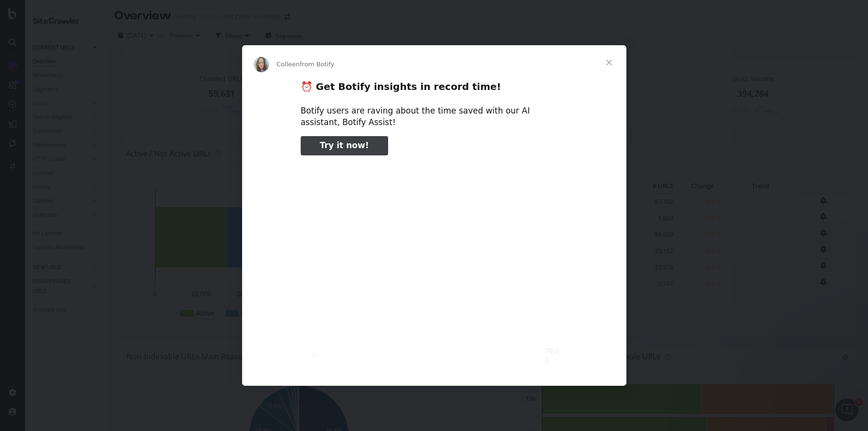 The image size is (868, 431). Describe the element at coordinates (434, 264) in the screenshot. I see `video: Play video` at that location.